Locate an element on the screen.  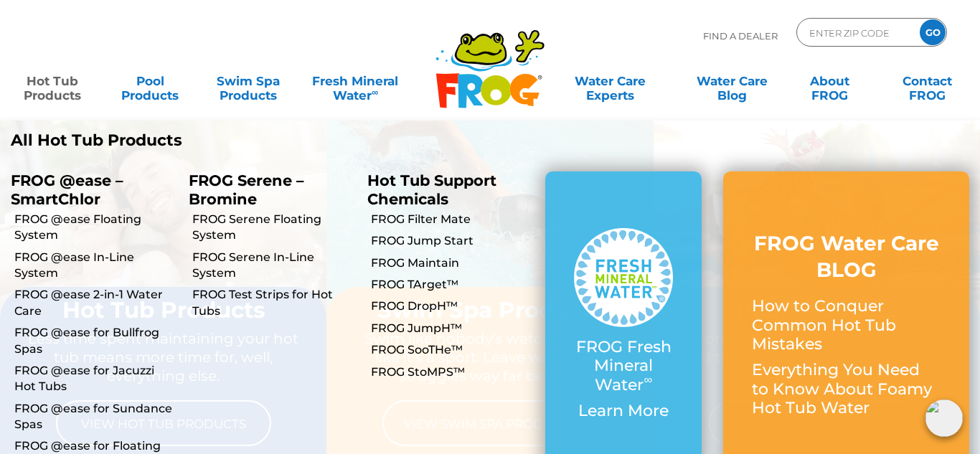
p: FROG @ease – SmartChlor is located at coordinates (89, 189).